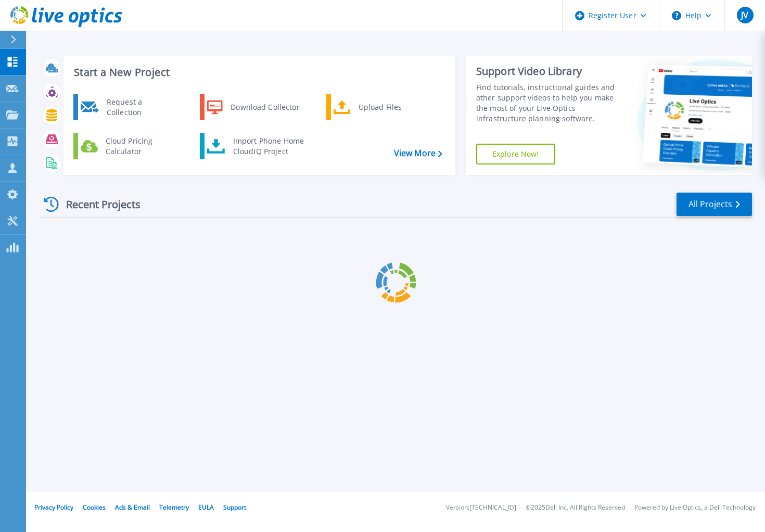 The image size is (765, 532). Describe the element at coordinates (139, 146) in the screenshot. I see `div: Cloud Pricing Calculator` at that location.